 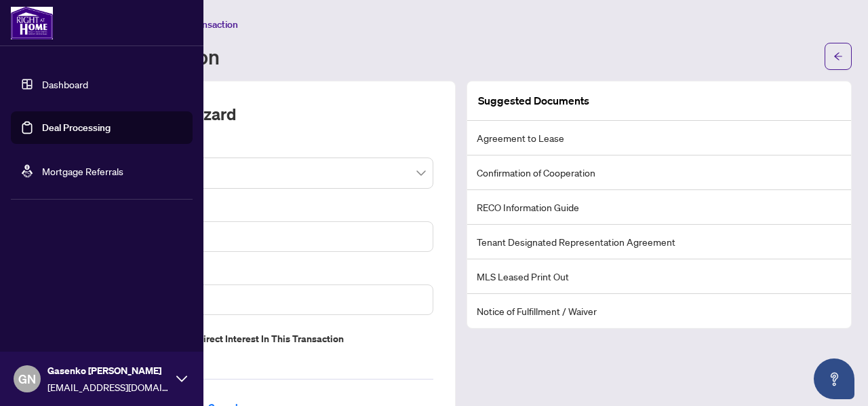 I want to click on label: Transaction Type, so click(x=263, y=149).